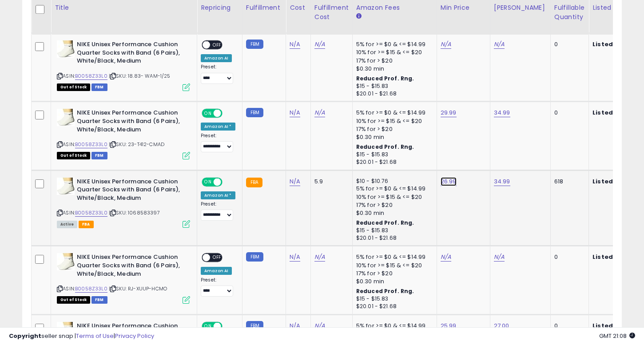 The width and height of the screenshot is (644, 345). What do you see at coordinates (67, 224) in the screenshot?
I see `span: All listings currently available for purchase on Amazon` at bounding box center [67, 224].